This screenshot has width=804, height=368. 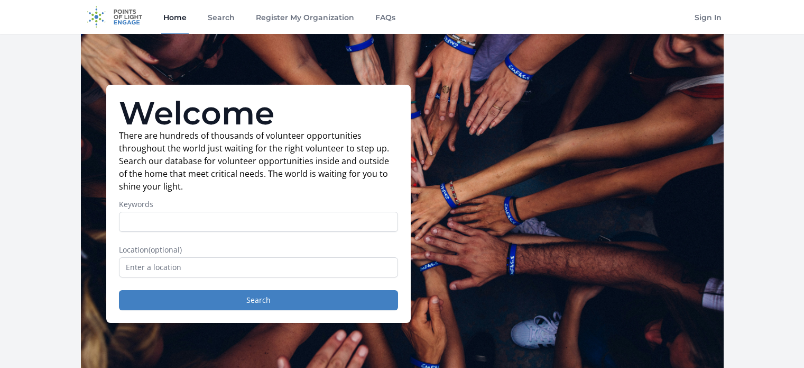 What do you see at coordinates (259, 161) in the screenshot?
I see `p: There are hundreds of thousands of volunteer opportunities throughout the world just waiting for ...` at bounding box center [259, 161].